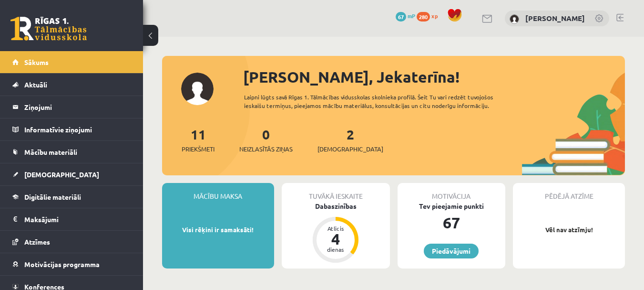 The height and width of the screenshot is (290, 644). I want to click on div: Dabaszinības, so click(335, 205).